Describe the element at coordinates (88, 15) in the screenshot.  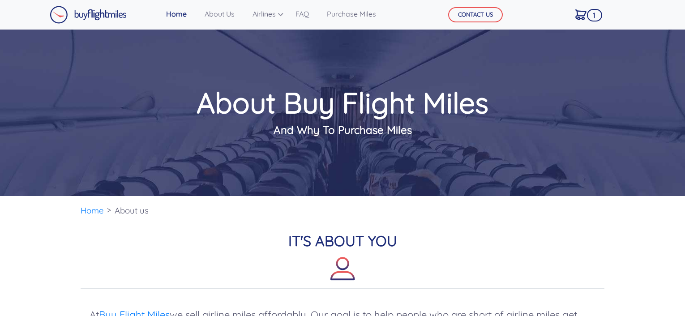
I see `a: Buy Flight Miles Logo` at that location.